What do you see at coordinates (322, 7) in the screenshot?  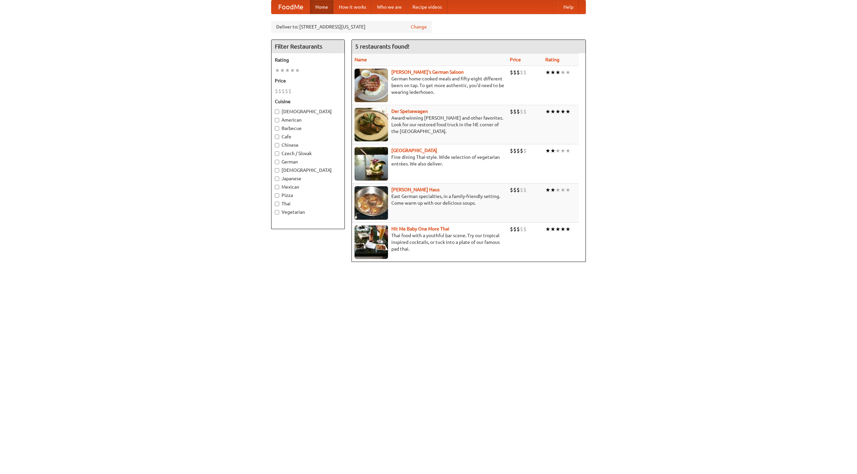 I see `a: Home` at bounding box center [322, 7].